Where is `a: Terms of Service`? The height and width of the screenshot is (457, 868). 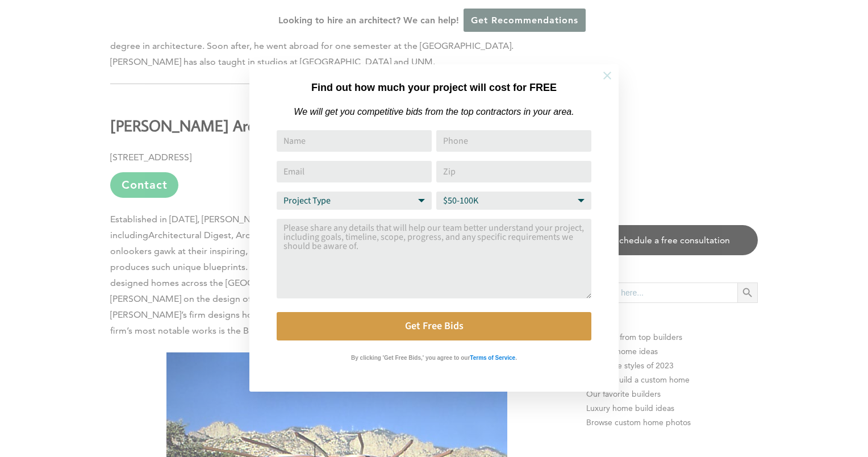 a: Terms of Service is located at coordinates (492, 357).